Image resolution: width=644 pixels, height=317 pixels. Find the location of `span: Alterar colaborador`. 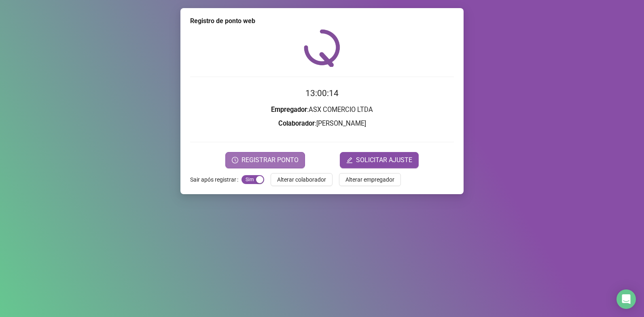

span: Alterar colaborador is located at coordinates (301, 179).